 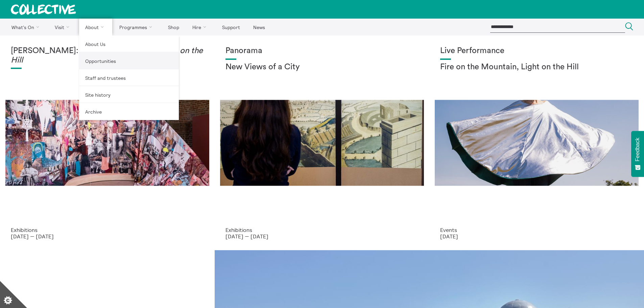 I want to click on a: Archive, so click(x=129, y=112).